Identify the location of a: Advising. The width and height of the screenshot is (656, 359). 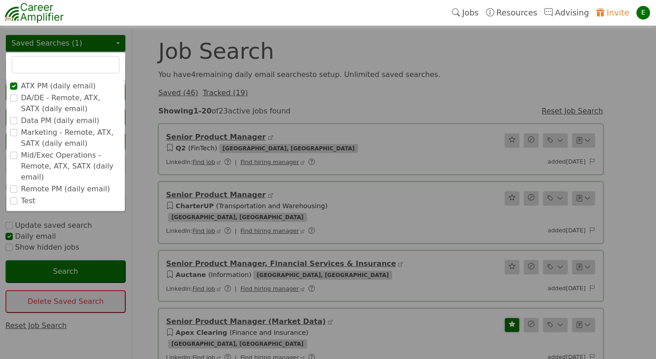
(566, 13).